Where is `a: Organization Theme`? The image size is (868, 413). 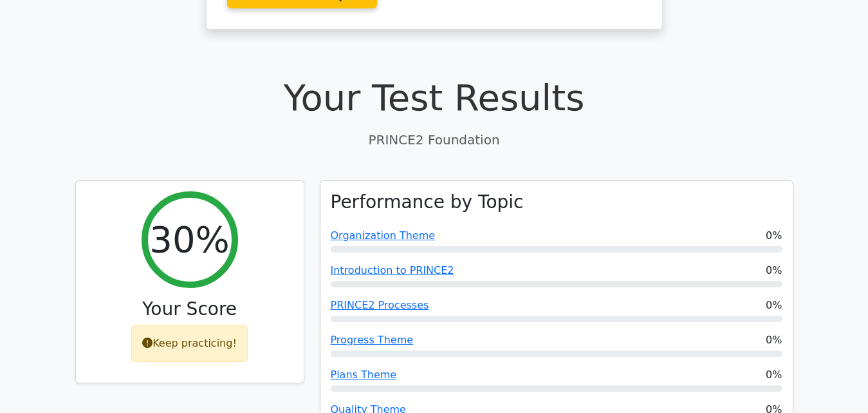
a: Organization Theme is located at coordinates (383, 235).